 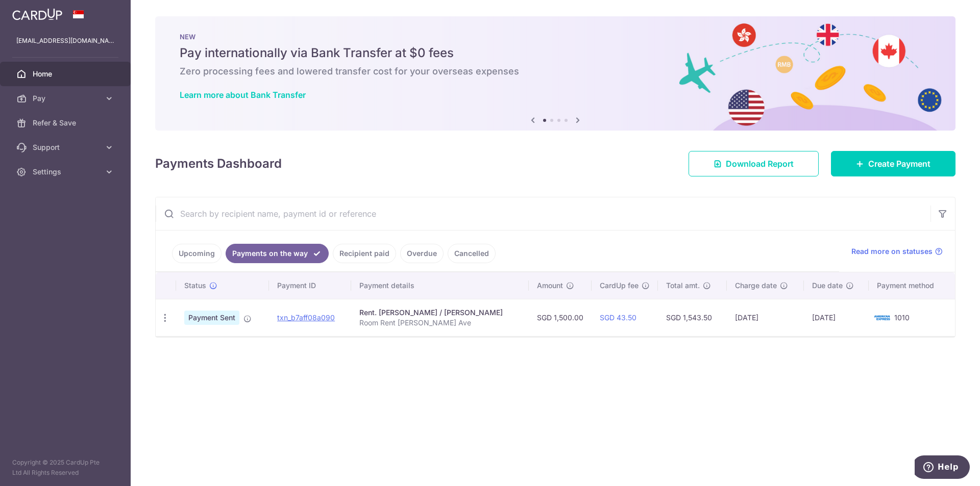 I want to click on a: Payments on the way, so click(x=277, y=254).